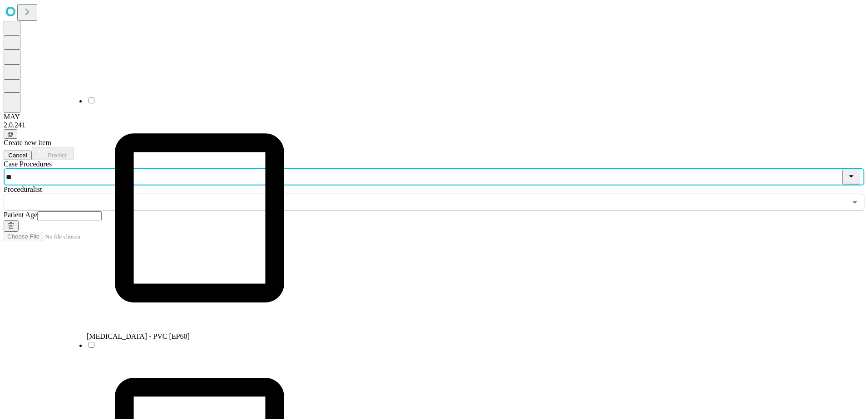  I want to click on button: Cancel, so click(18, 155).